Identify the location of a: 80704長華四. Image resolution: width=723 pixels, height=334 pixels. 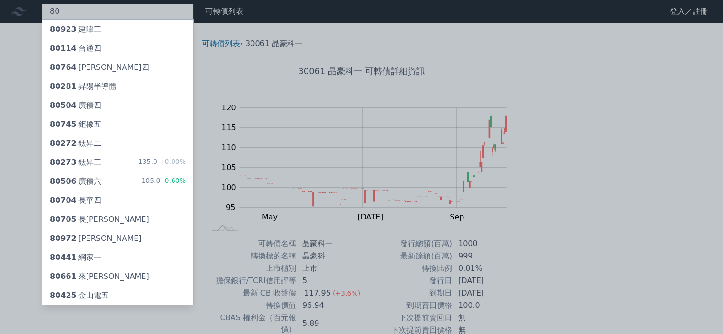
(118, 201).